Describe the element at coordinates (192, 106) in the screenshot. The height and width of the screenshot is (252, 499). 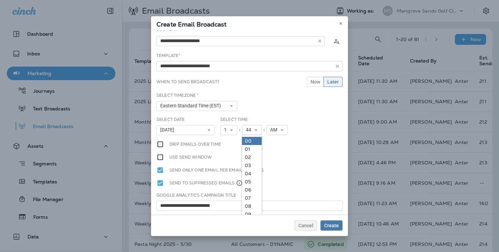
I see `span: Eastern Standard Time (EST)` at that location.